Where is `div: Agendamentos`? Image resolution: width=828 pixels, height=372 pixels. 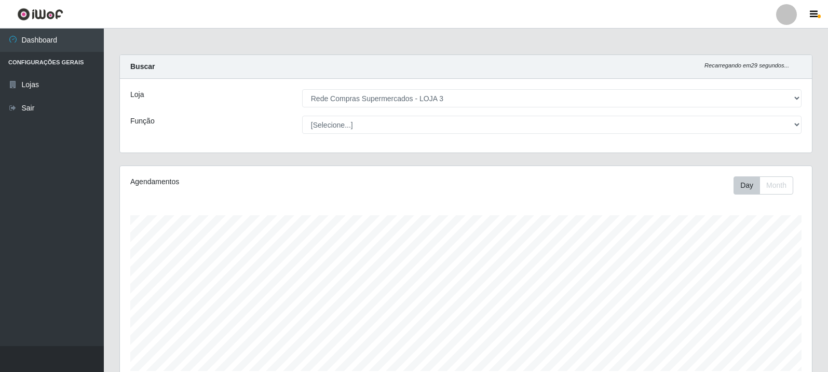
div: Agendamentos is located at coordinates (265, 182).